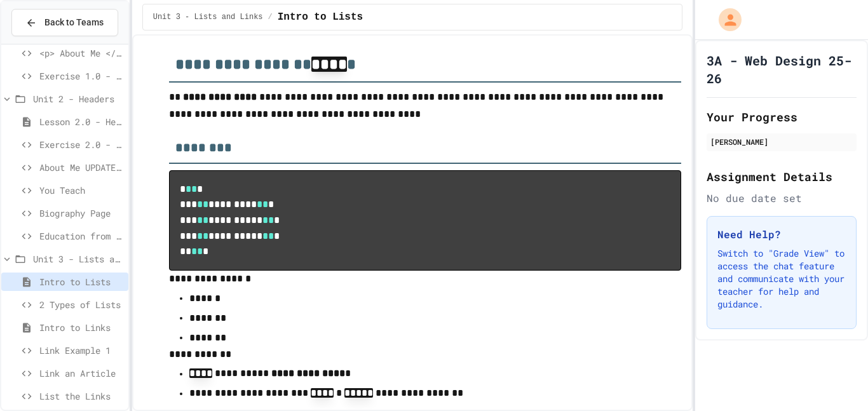 The height and width of the screenshot is (411, 868). Describe the element at coordinates (82, 53) in the screenshot. I see `span: <p> About Me </p>` at that location.